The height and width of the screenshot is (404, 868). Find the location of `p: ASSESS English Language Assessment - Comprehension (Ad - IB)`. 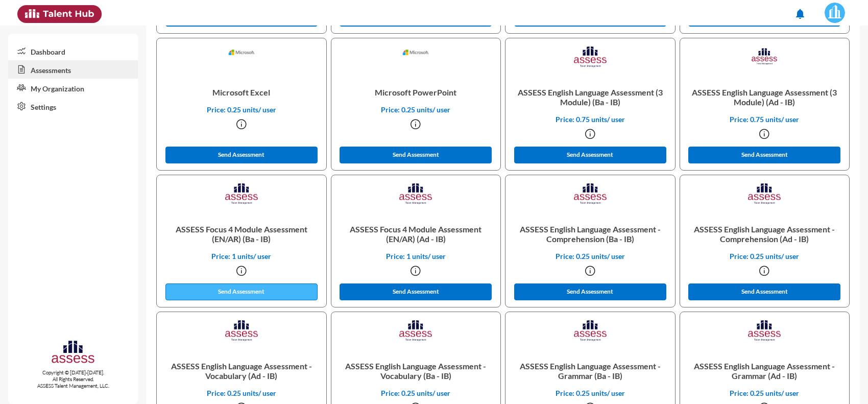

p: ASSESS English Language Assessment - Comprehension (Ad - IB) is located at coordinates (765, 234).